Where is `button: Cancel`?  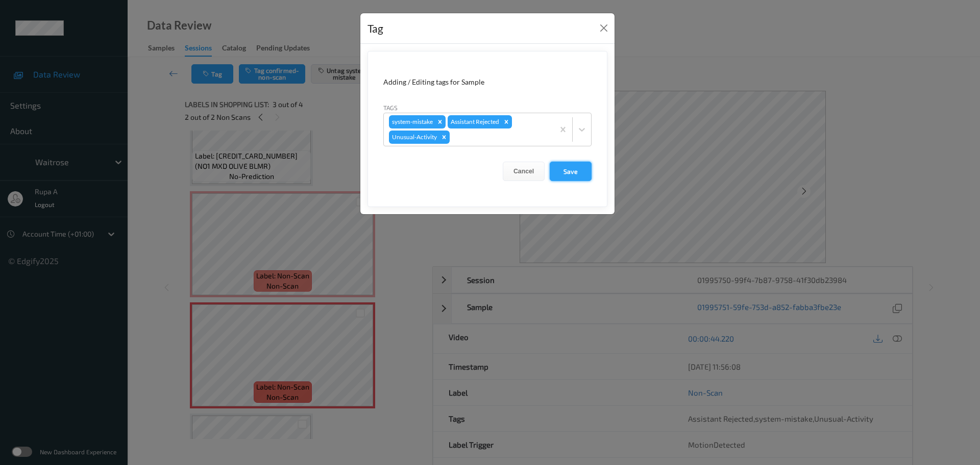 button: Cancel is located at coordinates (524, 171).